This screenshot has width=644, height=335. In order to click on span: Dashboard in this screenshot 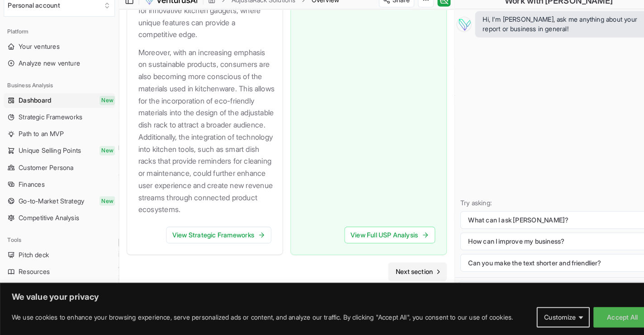, I will do `click(34, 107)`.